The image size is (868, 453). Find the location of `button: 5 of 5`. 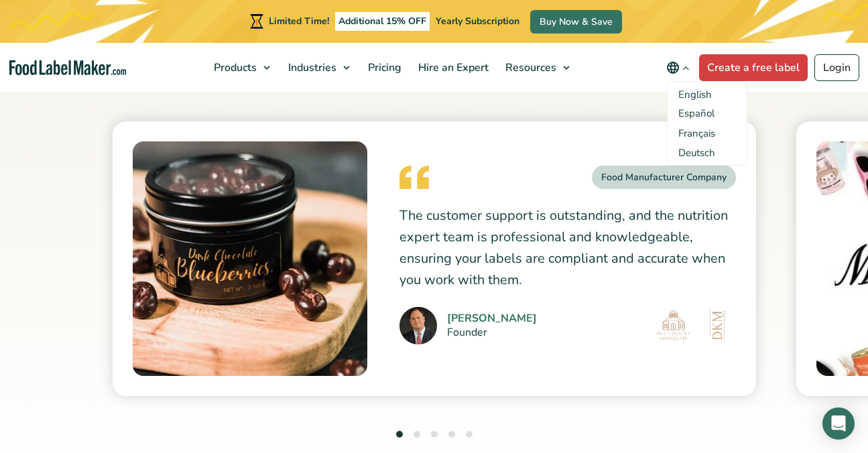

button: 5 of 5 is located at coordinates (469, 434).